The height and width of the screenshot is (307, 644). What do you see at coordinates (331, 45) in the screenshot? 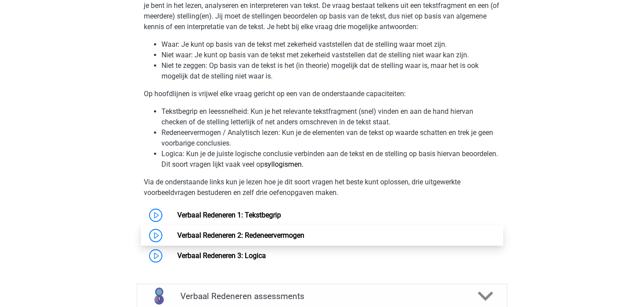
I see `li: Waar: Je kunt op basis van de tekst met zekerheid vaststellen dat de stelling waar moet zijn.` at bounding box center [331, 45].